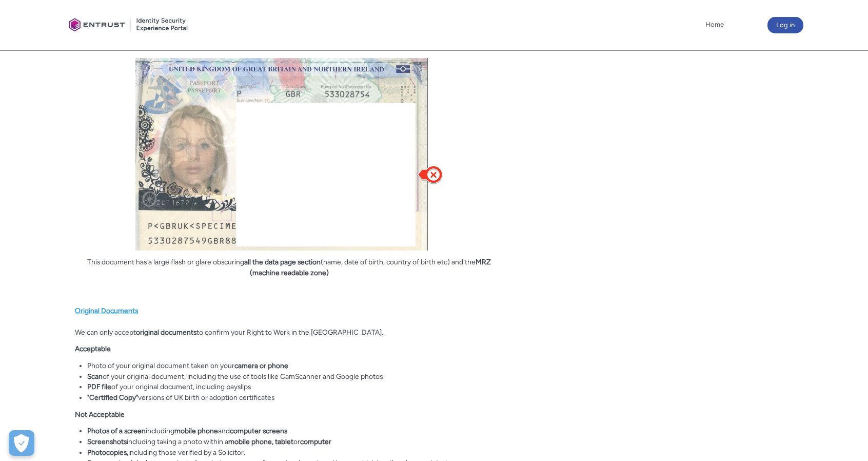 The height and width of the screenshot is (461, 868). I want to click on strong: Photocopies,, so click(108, 452).